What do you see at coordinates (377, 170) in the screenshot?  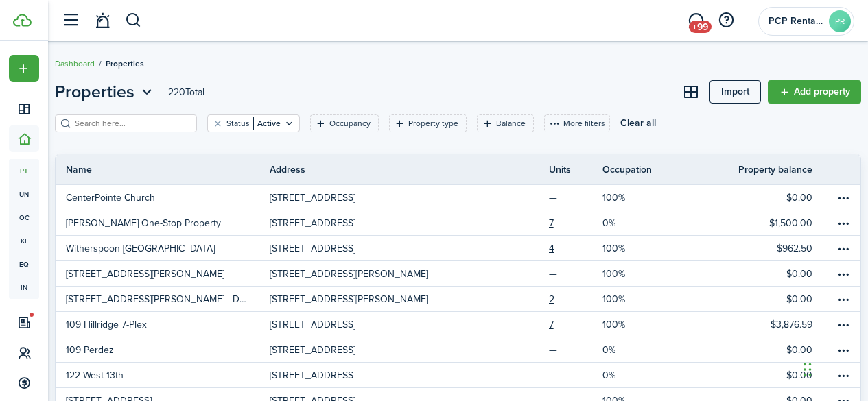 I see `th: Address` at bounding box center [377, 170].